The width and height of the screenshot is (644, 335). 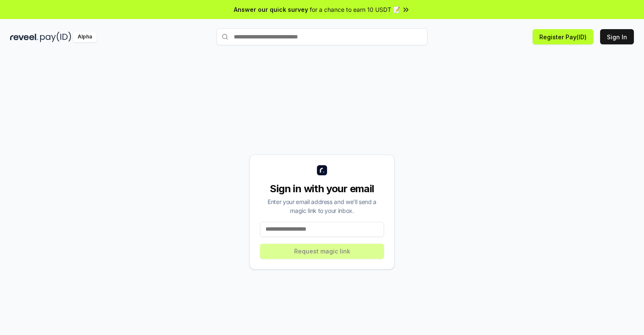 What do you see at coordinates (56, 37) in the screenshot?
I see `img: pay_id` at bounding box center [56, 37].